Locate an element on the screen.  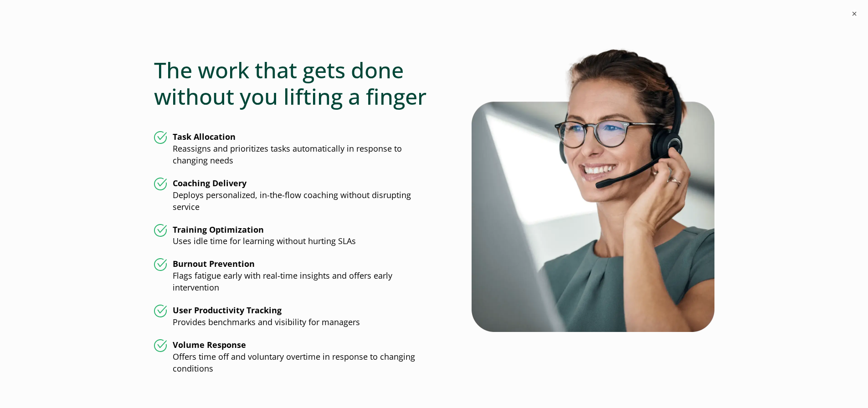
li: Flags fatigue early with real-time insights and offers early intervention is located at coordinates (294, 276).